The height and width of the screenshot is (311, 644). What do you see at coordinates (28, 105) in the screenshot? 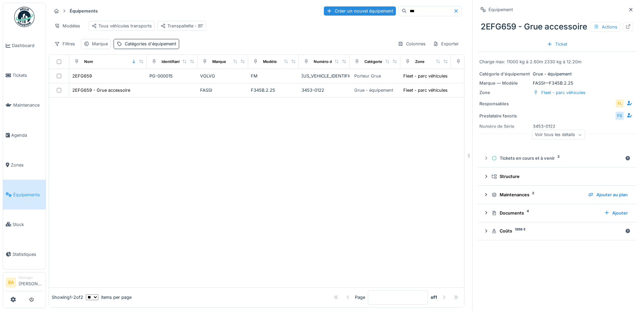
I see `span: Maintenance` at bounding box center [28, 105].